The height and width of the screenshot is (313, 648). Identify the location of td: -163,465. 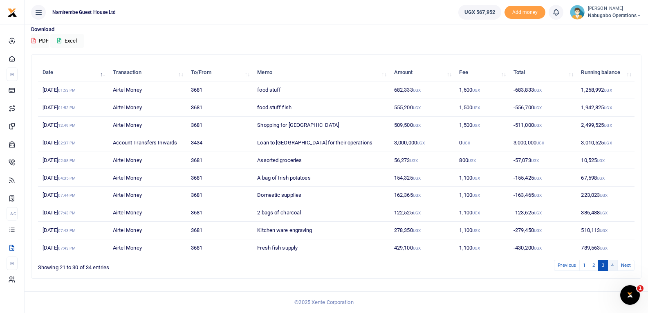
(542, 195).